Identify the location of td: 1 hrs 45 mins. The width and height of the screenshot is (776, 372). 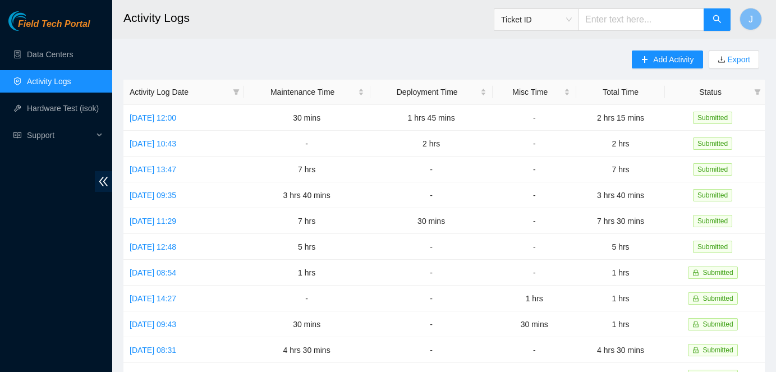
(431, 118).